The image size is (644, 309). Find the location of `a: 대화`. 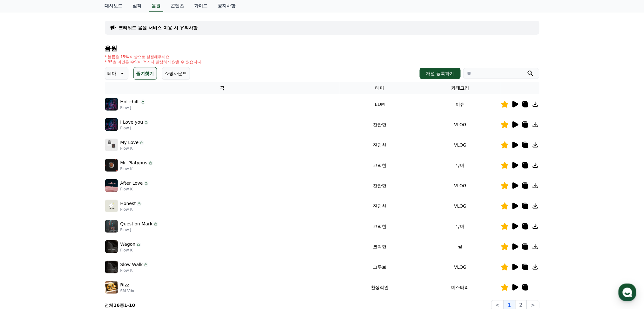

a: 대화 is located at coordinates (62, 209).